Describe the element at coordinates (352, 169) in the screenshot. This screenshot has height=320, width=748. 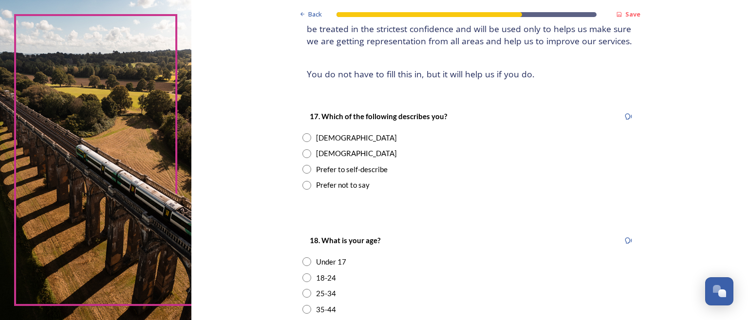
I see `div: Prefer to self-describe` at that location.